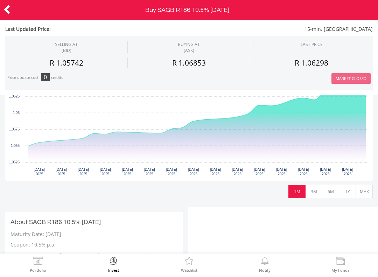 The width and height of the screenshot is (378, 277). What do you see at coordinates (38, 270) in the screenshot?
I see `label: Portfolio` at bounding box center [38, 270].